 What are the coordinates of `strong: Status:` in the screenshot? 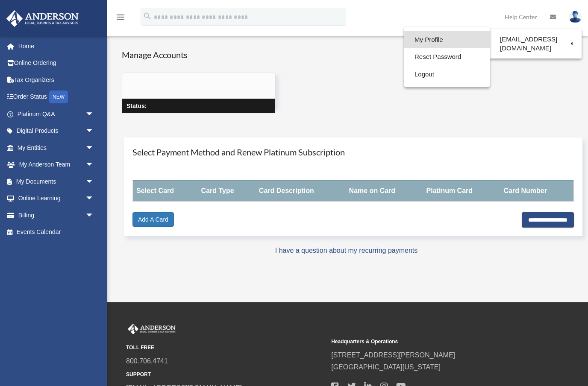 It's located at (136, 106).